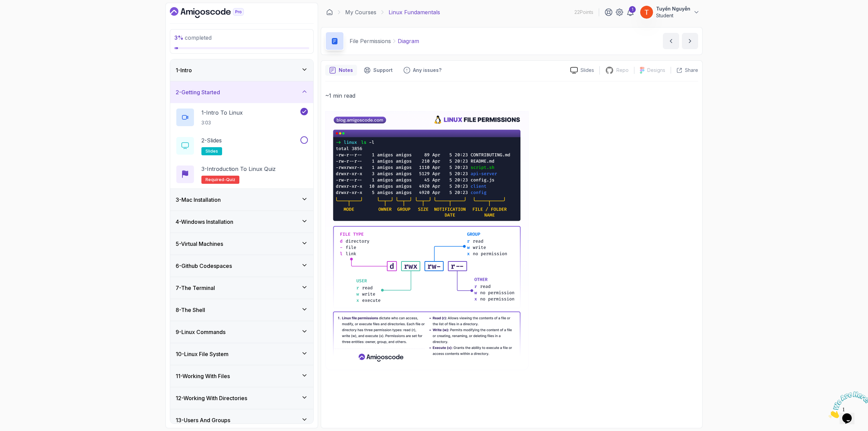 This screenshot has height=431, width=868. I want to click on p: Support, so click(383, 70).